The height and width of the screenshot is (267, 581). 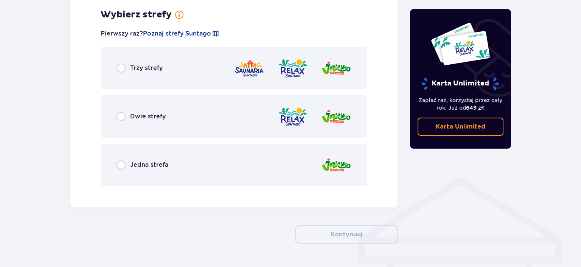 What do you see at coordinates (461, 104) in the screenshot?
I see `p: Zapłać raz, korzystaj przez cały rok. Już od !` at bounding box center [461, 104].